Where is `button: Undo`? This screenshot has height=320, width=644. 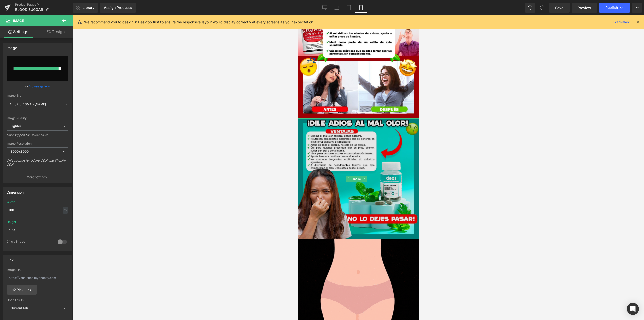
button: Undo is located at coordinates (530, 7).